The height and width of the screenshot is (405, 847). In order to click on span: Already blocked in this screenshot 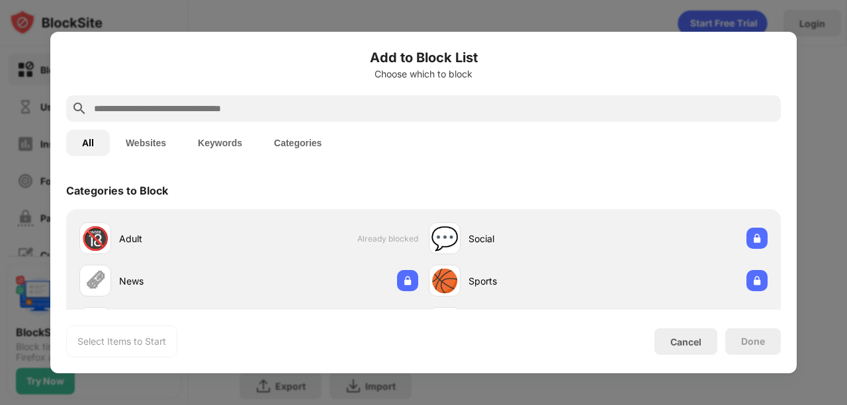, I will do `click(388, 238)`.